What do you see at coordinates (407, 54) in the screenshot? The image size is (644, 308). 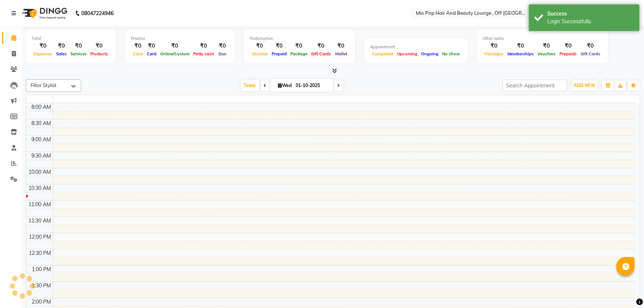 I see `span: Upcoming` at bounding box center [407, 54].